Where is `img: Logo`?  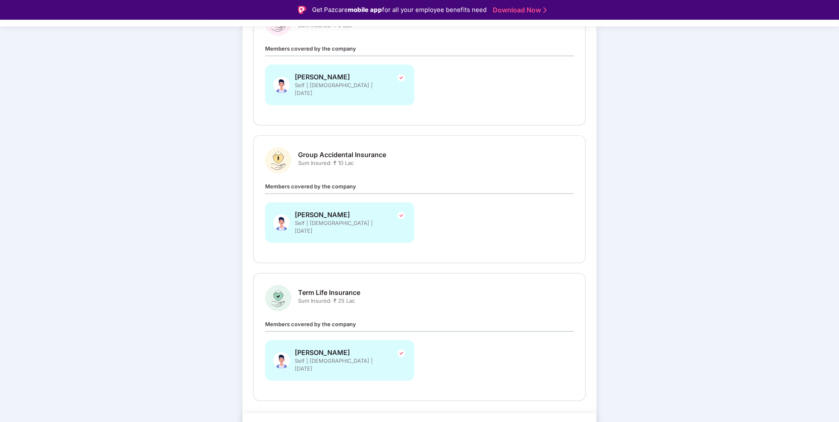
img: Logo is located at coordinates (302, 10).